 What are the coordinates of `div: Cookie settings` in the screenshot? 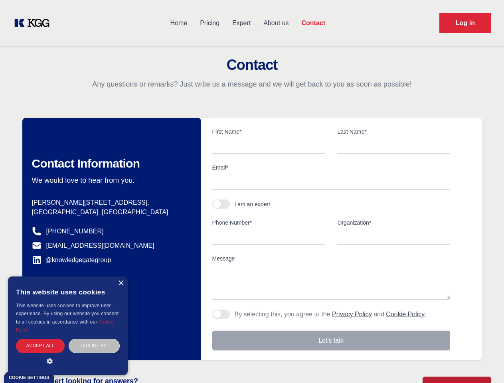 It's located at (29, 378).